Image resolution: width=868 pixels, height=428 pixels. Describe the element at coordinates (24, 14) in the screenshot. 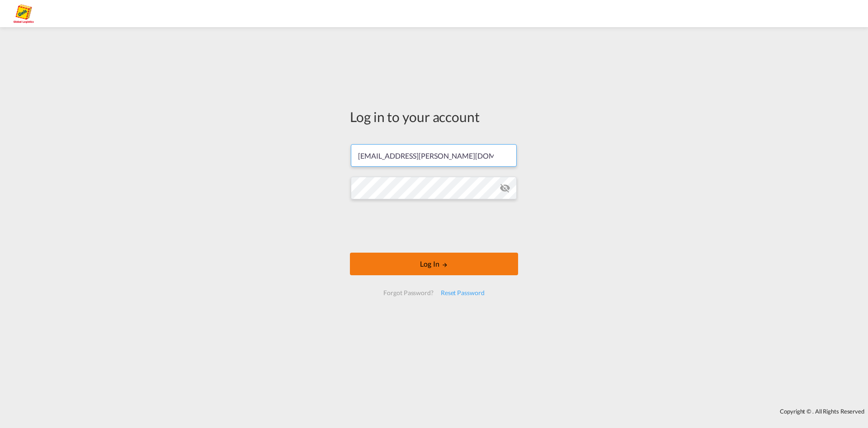

I see `img: a2a4a140666c11eeab5485e577415959.png` at that location.